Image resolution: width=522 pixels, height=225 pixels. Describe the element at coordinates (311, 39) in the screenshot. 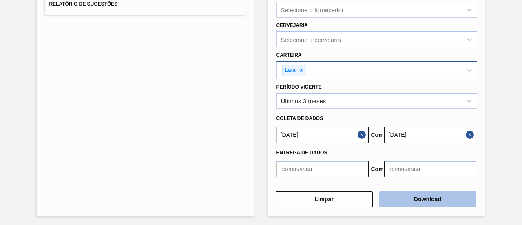

I see `font: Selecione a cervejaria` at that location.